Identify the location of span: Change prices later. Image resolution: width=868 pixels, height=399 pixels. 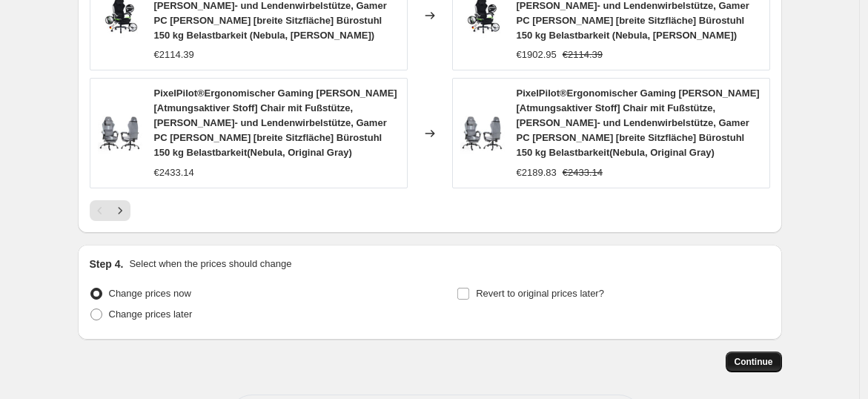
(150, 314).